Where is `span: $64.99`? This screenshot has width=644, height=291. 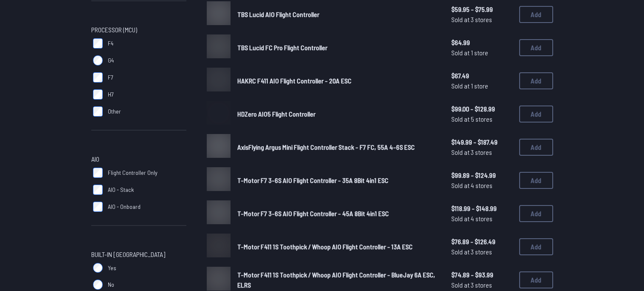 span: $64.99 is located at coordinates (482, 42).